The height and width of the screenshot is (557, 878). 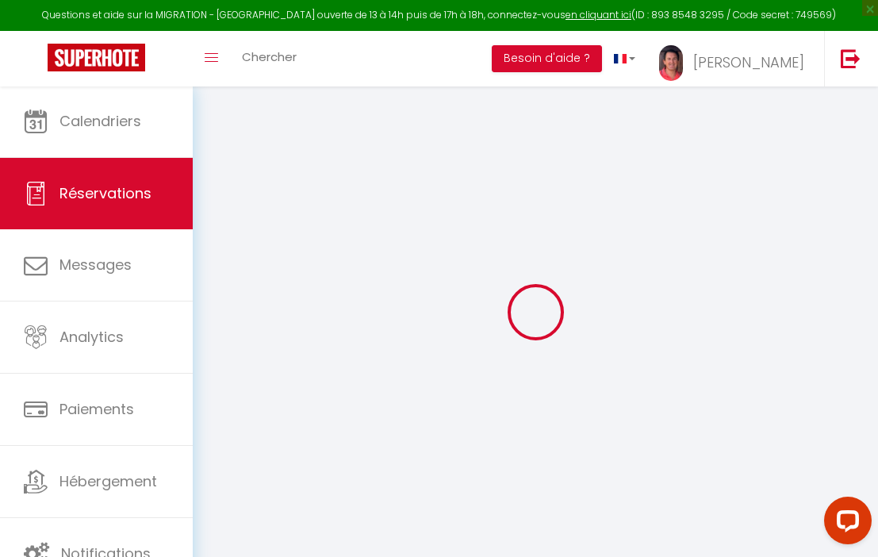 I want to click on span: Messages, so click(x=95, y=264).